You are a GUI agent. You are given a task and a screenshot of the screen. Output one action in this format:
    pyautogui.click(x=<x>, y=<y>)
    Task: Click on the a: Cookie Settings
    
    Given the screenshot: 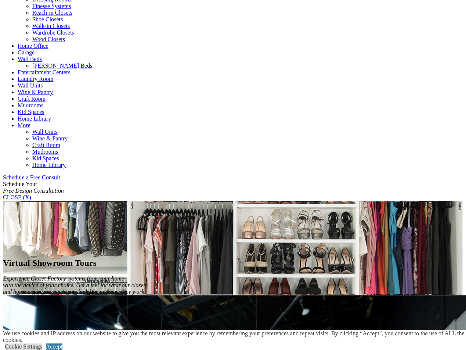 What is the action you would take?
    pyautogui.click(x=24, y=346)
    